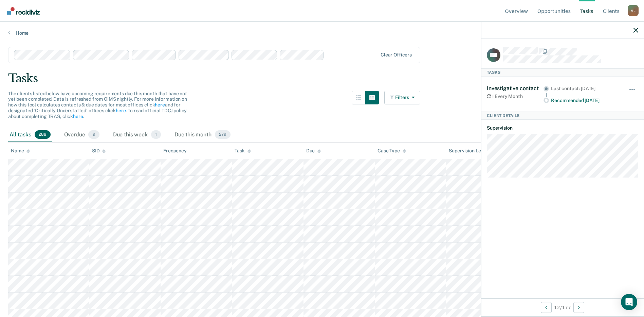  I want to click on div: Name, so click(21, 150).